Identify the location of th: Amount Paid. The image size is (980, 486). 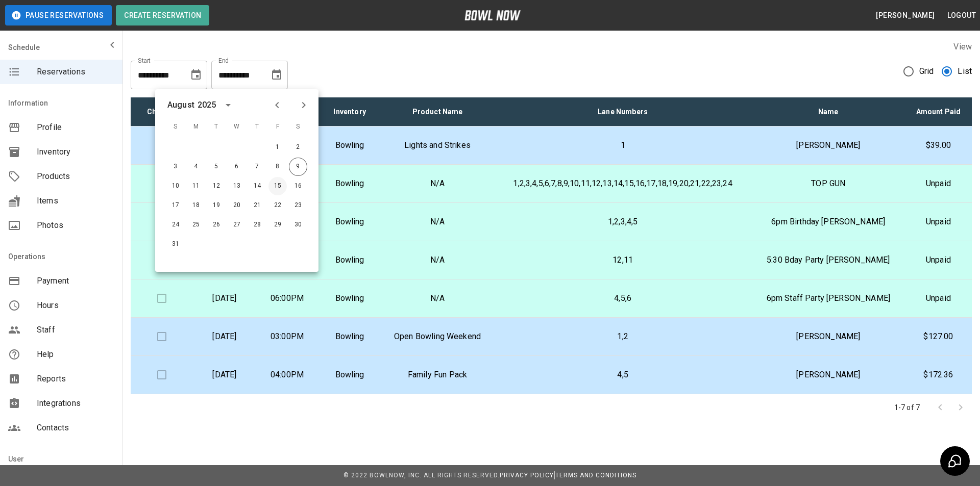
(938, 112).